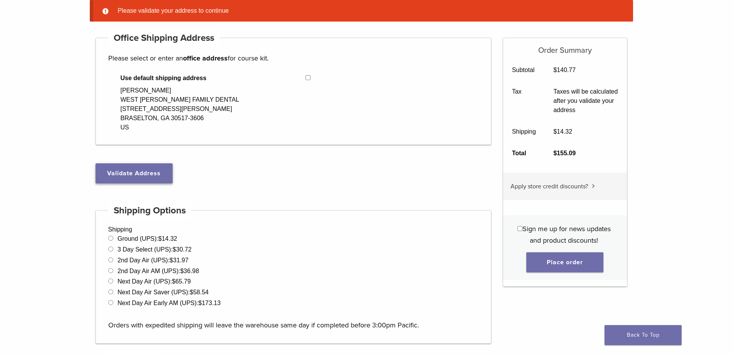  Describe the element at coordinates (190, 271) in the screenshot. I see `bdi: 36.98` at that location.